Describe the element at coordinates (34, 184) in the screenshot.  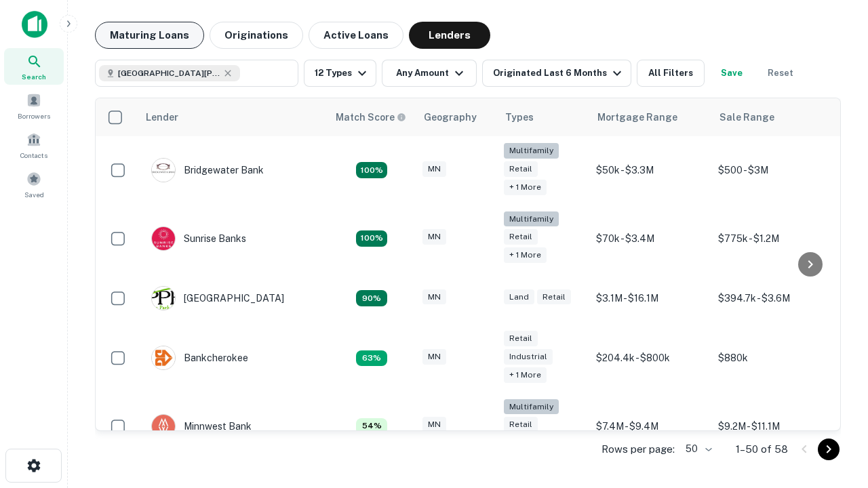
I see `a: Saved` at that location.